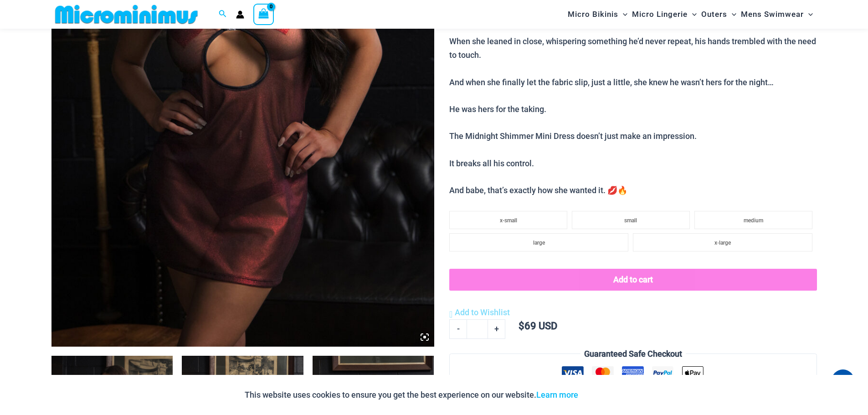 The width and height of the screenshot is (868, 415). What do you see at coordinates (777, 14) in the screenshot?
I see `a: Mens SwimwearMenu ToggleMenu Toggle` at bounding box center [777, 14].